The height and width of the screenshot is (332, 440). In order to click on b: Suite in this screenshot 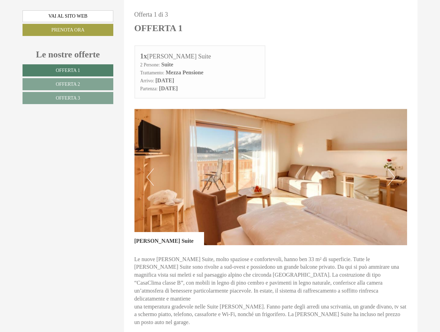, I will do `click(167, 64)`.